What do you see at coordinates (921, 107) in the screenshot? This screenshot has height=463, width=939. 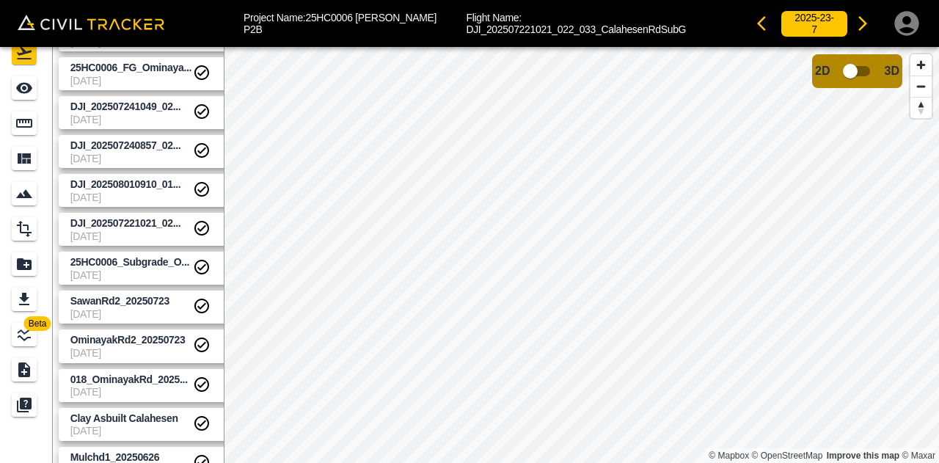 I see `button: Reset bearing to north` at bounding box center [921, 107].